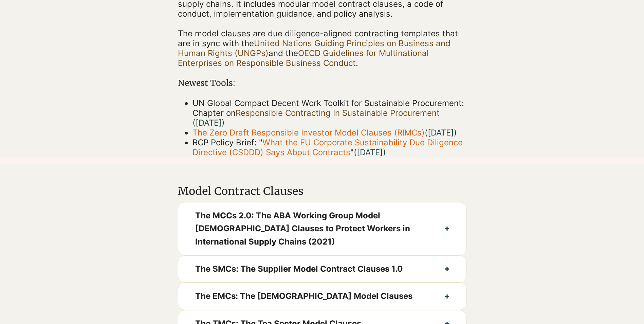  What do you see at coordinates (328, 148) in the screenshot?
I see `a: What the EU Corporate Sustainability Due Diligence Directive (CSDDD) Says About Contracts` at bounding box center [328, 148].